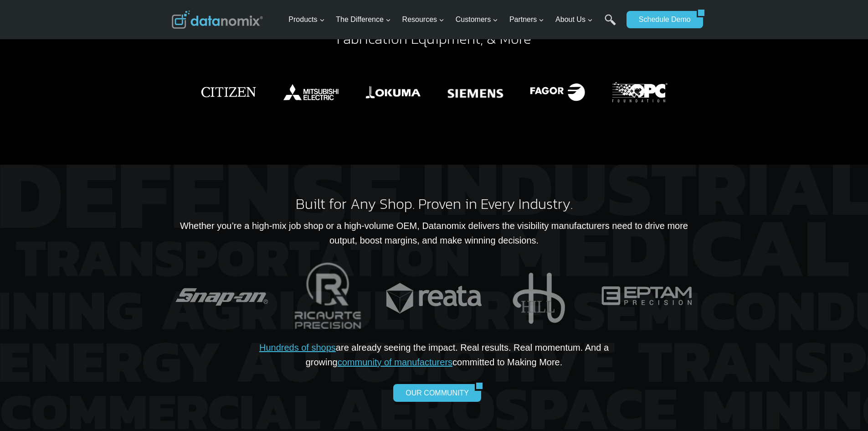  I want to click on span: Last Name, so click(220, 5).